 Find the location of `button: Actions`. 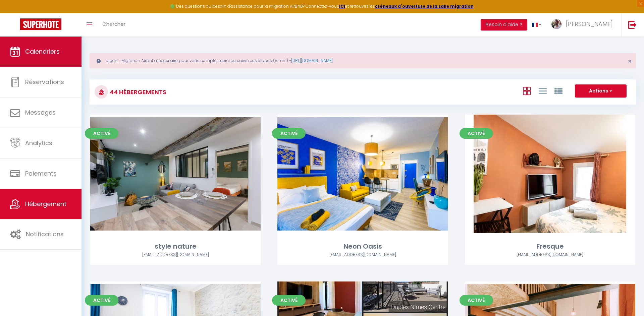

button: Actions is located at coordinates (601, 91).